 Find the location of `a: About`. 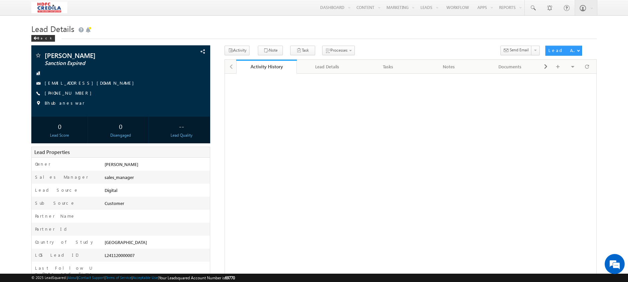

a: About is located at coordinates (72, 277).